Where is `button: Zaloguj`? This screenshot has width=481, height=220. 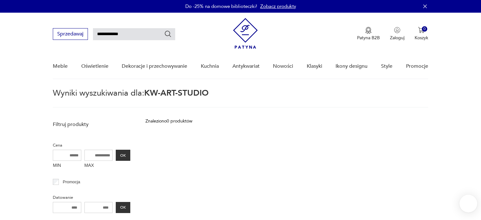
button: Zaloguj is located at coordinates (397, 34).